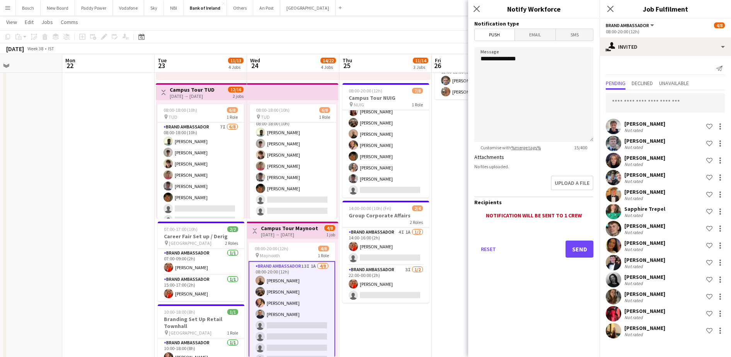  I want to click on app-job-card: 08:00-20:00 (12h)7/8Campus Tour NUIG NUIG1 RoleBrand Ambassador4I2A7/808:00-20:00 (12h)[PERSON_NA..., so click(386, 140).